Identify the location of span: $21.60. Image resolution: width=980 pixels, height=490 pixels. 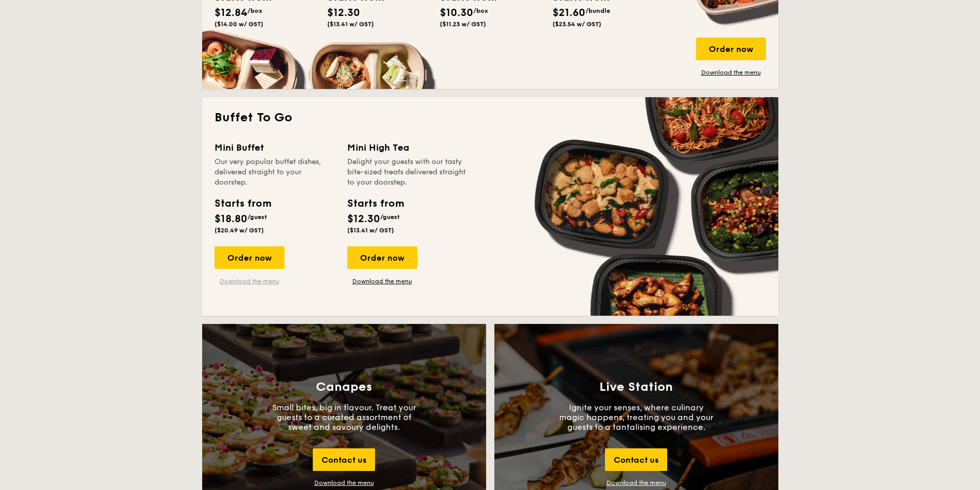
(569, 13).